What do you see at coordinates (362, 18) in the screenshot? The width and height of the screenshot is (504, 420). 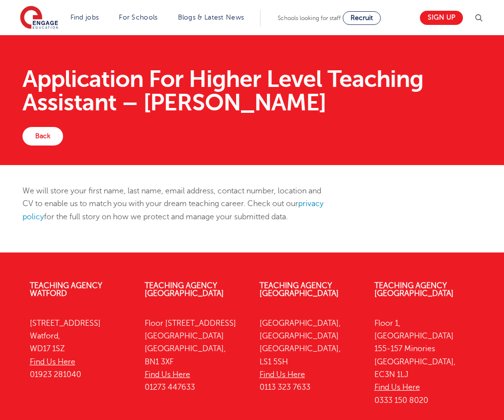 I see `a: Recruit` at bounding box center [362, 18].